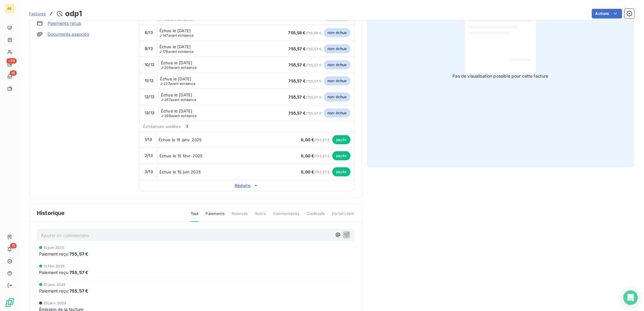  Describe the element at coordinates (165, 84) in the screenshot. I see `span: J-237` at that location.